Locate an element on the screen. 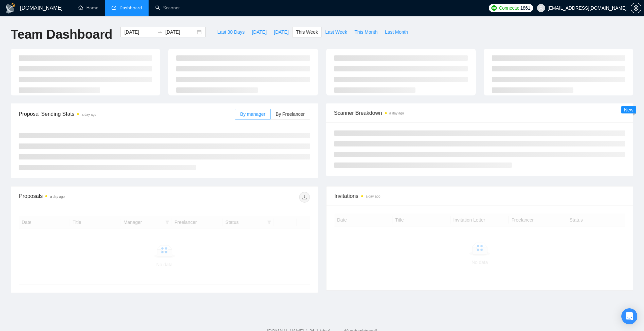 The width and height of the screenshot is (644, 331). span: user is located at coordinates (541, 8).